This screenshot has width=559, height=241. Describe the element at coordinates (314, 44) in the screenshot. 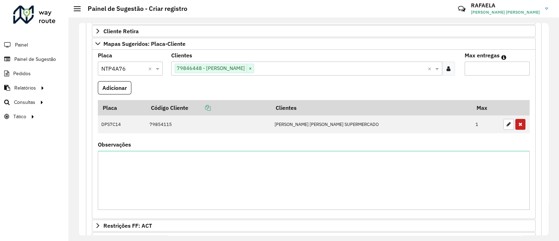

I see `a: Mapas Sugeridos: Placa-Cliente` at that location.